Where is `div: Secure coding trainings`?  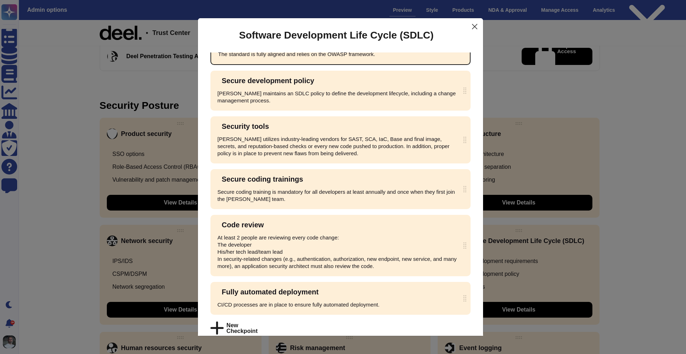 div: Secure coding trainings is located at coordinates (263, 179).